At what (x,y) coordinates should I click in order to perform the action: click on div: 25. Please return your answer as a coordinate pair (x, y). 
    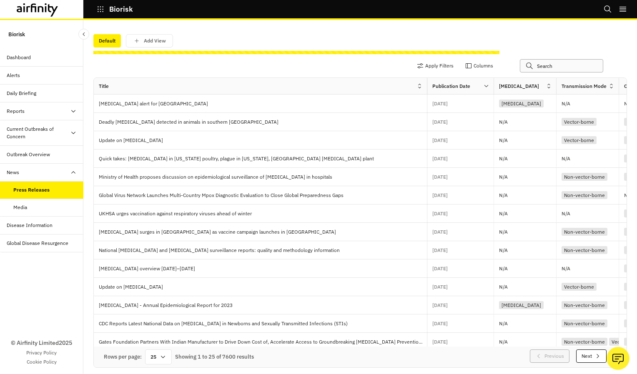
    Looking at the image, I should click on (158, 357).